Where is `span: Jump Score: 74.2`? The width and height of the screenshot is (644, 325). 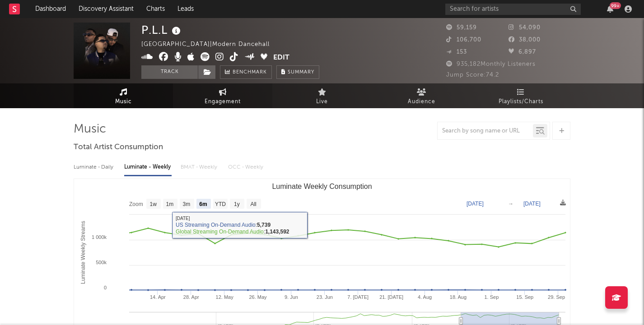
span: Jump Score: 74.2 is located at coordinates (472, 75).